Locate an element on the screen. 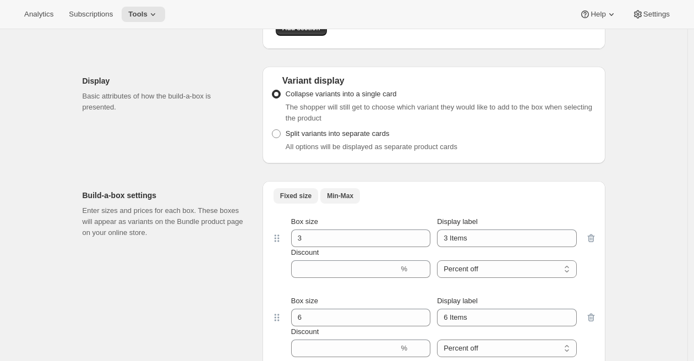 This screenshot has height=361, width=694. span: Subscriptions is located at coordinates (91, 14).